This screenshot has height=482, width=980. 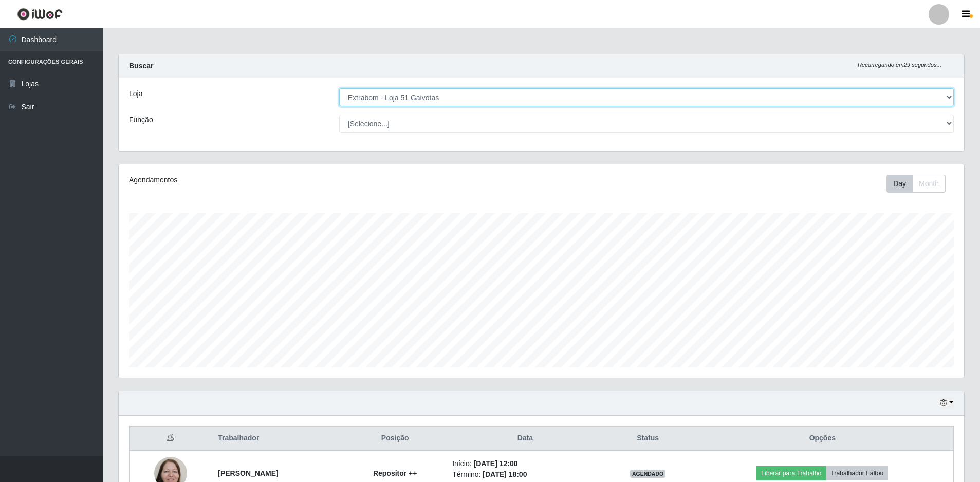 What do you see at coordinates (648, 474) in the screenshot?
I see `span: AGENDADO` at bounding box center [648, 474].